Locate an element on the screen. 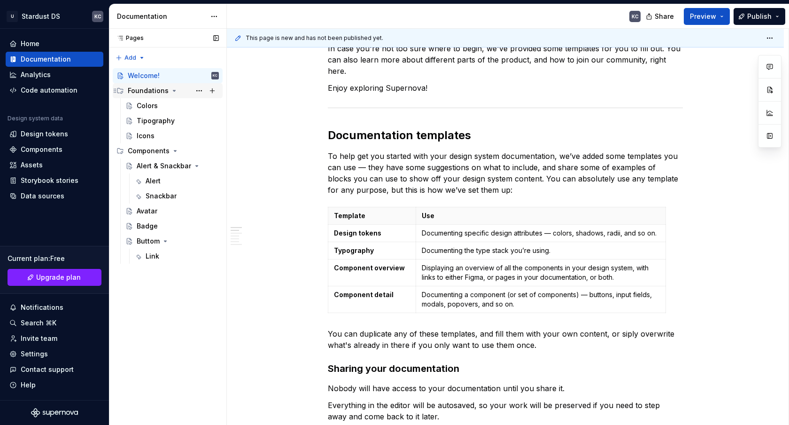 The image size is (789, 425). button: UStardust DSKC is located at coordinates (54, 16).